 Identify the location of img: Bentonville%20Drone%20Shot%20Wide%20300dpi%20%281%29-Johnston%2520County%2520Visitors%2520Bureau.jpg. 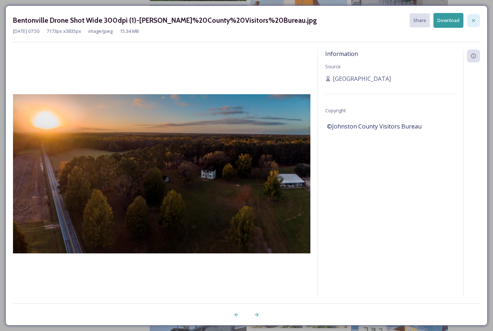
(162, 174).